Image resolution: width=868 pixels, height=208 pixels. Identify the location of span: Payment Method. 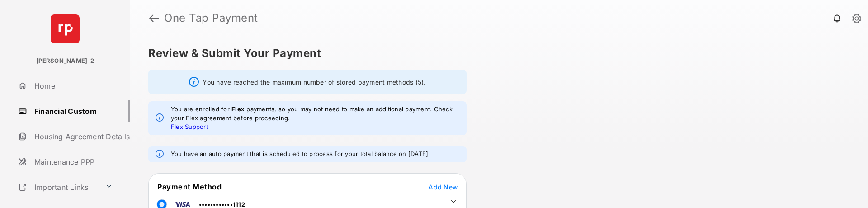
(190, 186).